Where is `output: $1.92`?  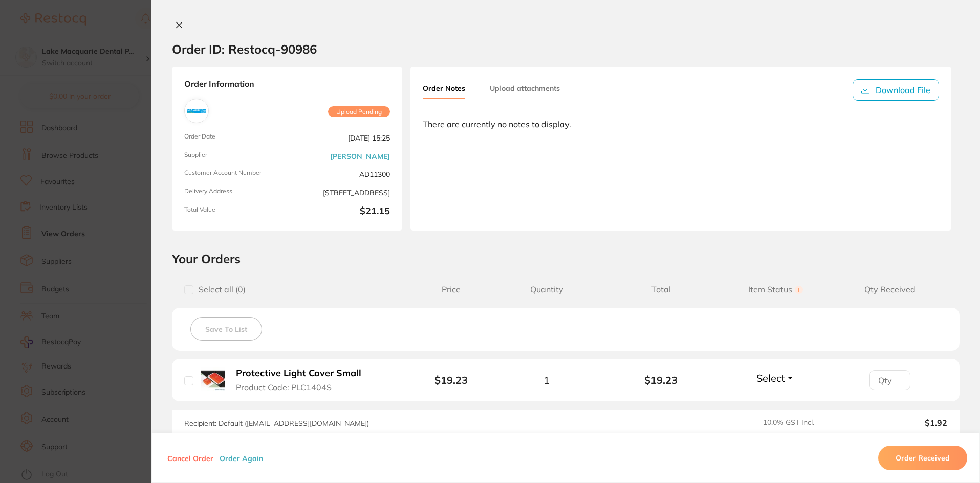
output: $1.92 is located at coordinates (903, 422).